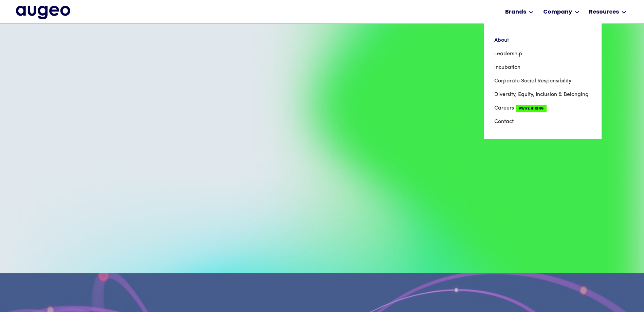 The height and width of the screenshot is (312, 644). What do you see at coordinates (543, 109) in the screenshot?
I see `a: CareersWe're Hiring` at bounding box center [543, 109].